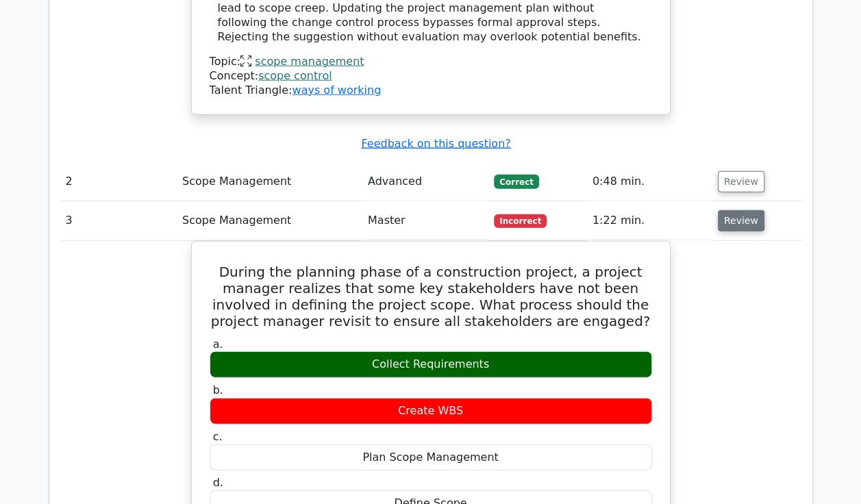 This screenshot has height=504, width=861. Describe the element at coordinates (430, 62) in the screenshot. I see `div: Topic:` at that location.